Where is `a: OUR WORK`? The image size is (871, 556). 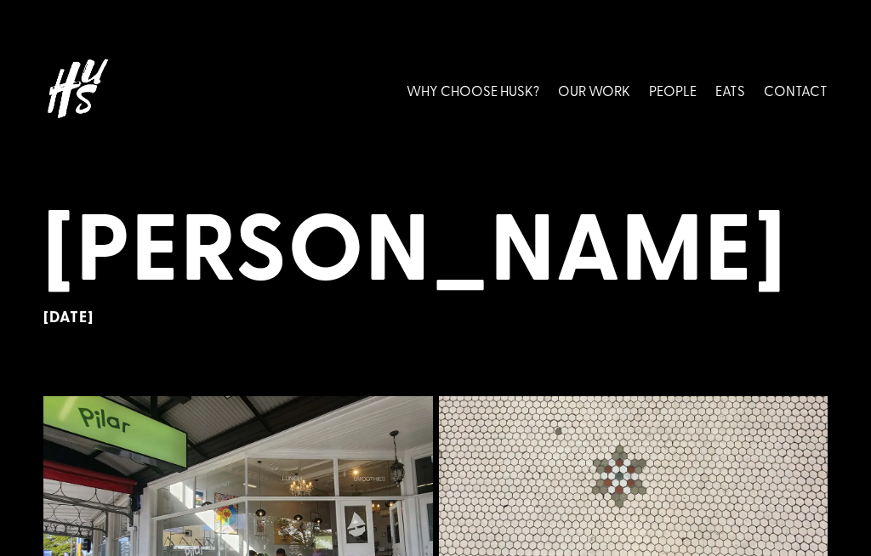
a: OUR WORK is located at coordinates (594, 89).